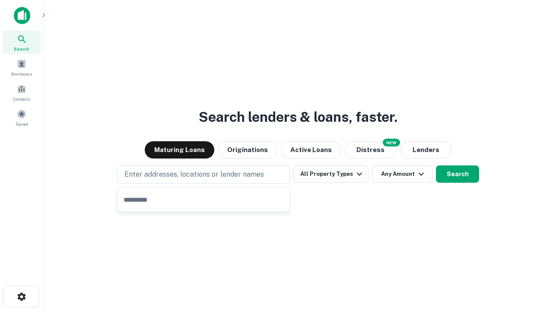  What do you see at coordinates (458, 174) in the screenshot?
I see `button: Search` at bounding box center [458, 174].